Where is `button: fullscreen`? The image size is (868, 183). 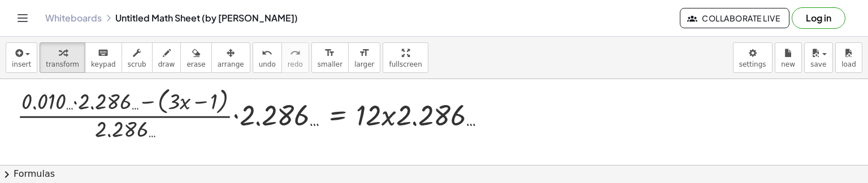 button: fullscreen is located at coordinates (405, 57).